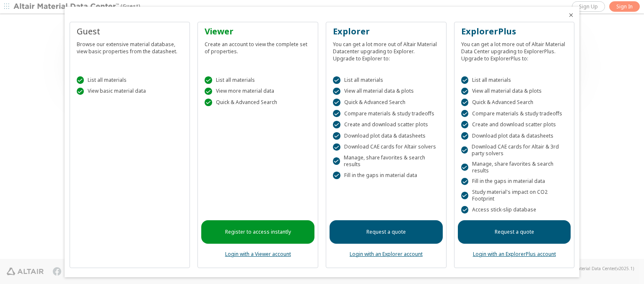 This screenshot has width=644, height=284. Describe the element at coordinates (515, 196) in the screenshot. I see `div: Study material's impact on CO2 Footprint` at that location.